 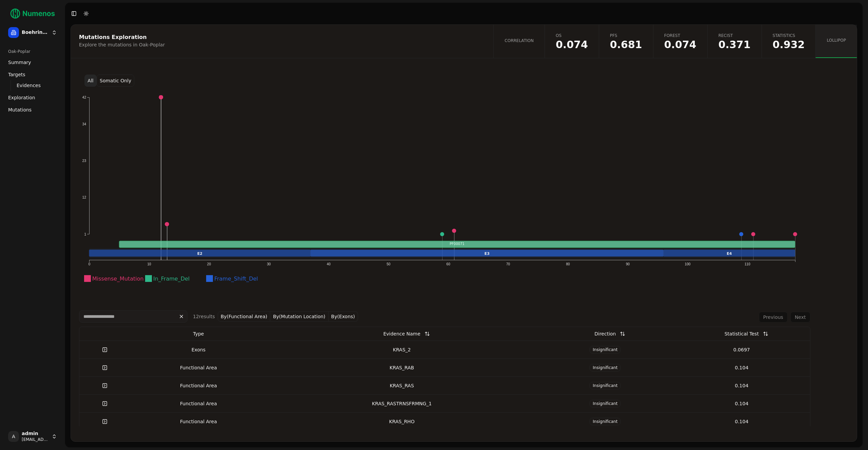 I want to click on text: 1, so click(x=85, y=235).